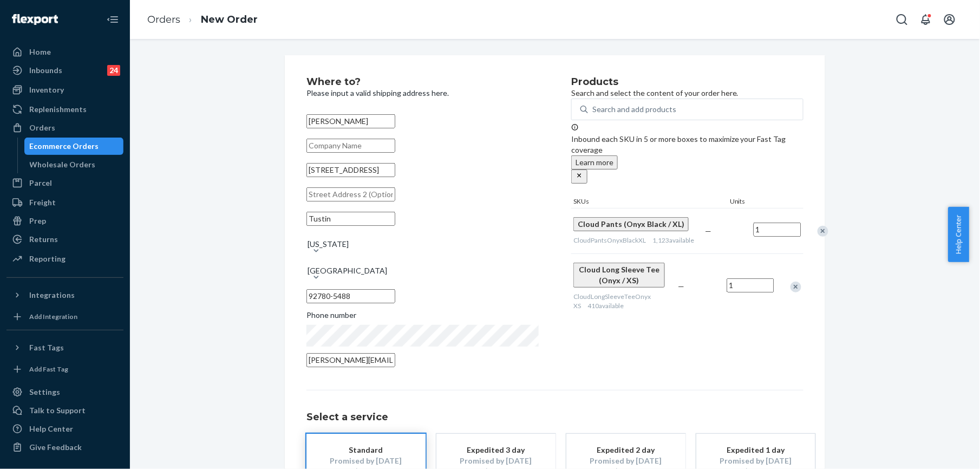 The image size is (980, 469). Describe the element at coordinates (65, 410) in the screenshot. I see `a: Talk to Support` at that location.